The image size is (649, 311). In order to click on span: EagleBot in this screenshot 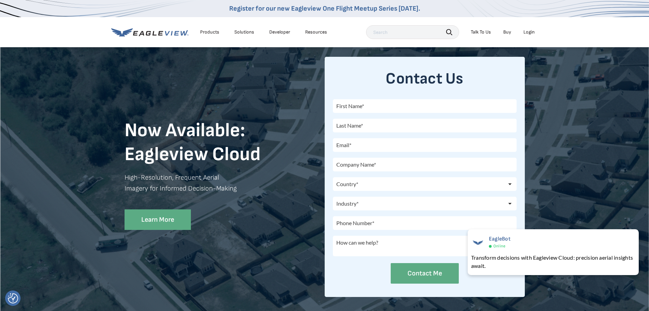, I will do `click(499, 239)`.